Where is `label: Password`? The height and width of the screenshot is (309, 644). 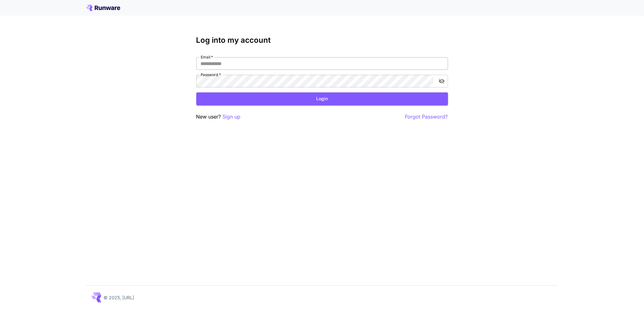 label: Password is located at coordinates (211, 75).